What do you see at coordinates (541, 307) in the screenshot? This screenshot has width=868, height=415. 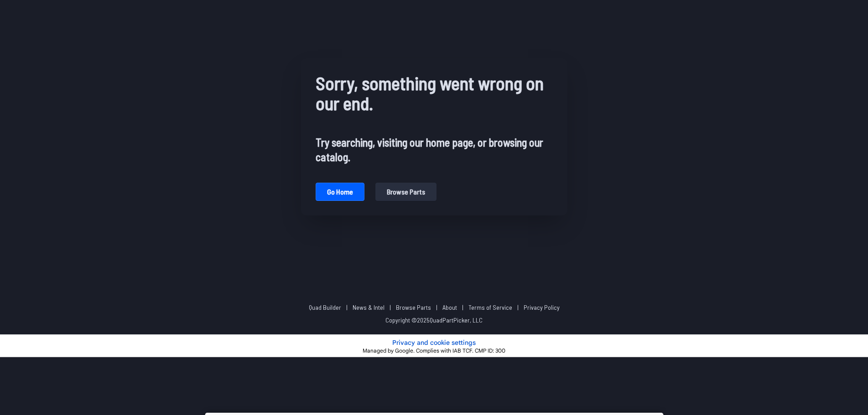 I see `a: Privacy Policy` at bounding box center [541, 307].